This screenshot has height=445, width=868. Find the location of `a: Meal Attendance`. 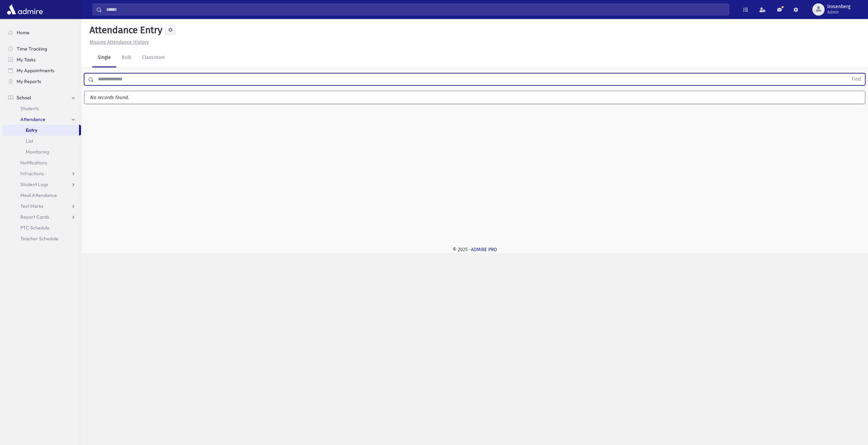

a: Meal Attendance is located at coordinates (42, 195).